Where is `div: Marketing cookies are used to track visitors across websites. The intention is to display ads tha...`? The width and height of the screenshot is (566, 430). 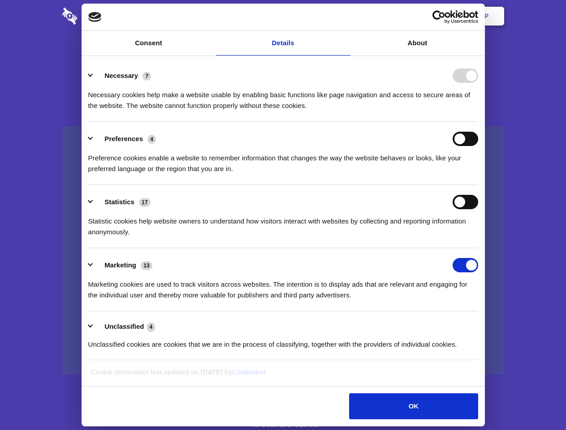
div: Marketing cookies are used to track visitors across websites. The intention is to display ads tha... is located at coordinates (283, 286).